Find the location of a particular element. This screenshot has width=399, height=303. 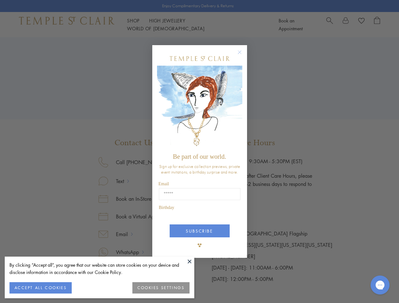

button: Close dialog is located at coordinates (242, 55).